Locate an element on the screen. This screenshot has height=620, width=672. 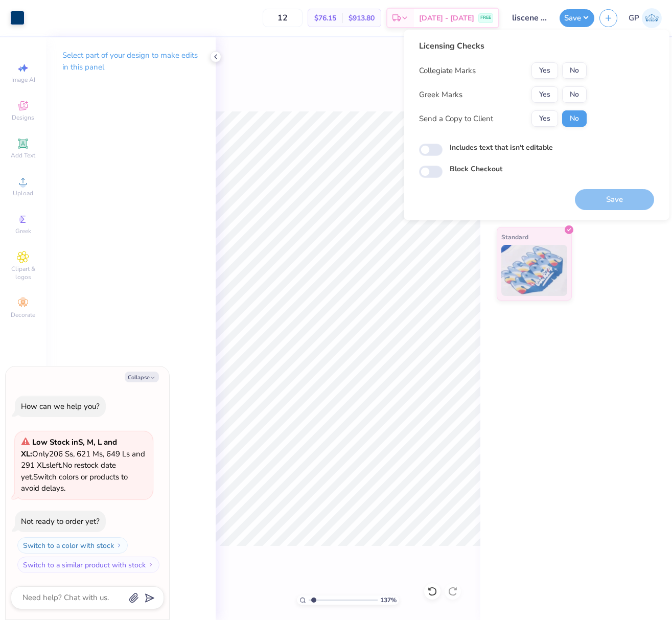
span: Upload is located at coordinates (23, 193).